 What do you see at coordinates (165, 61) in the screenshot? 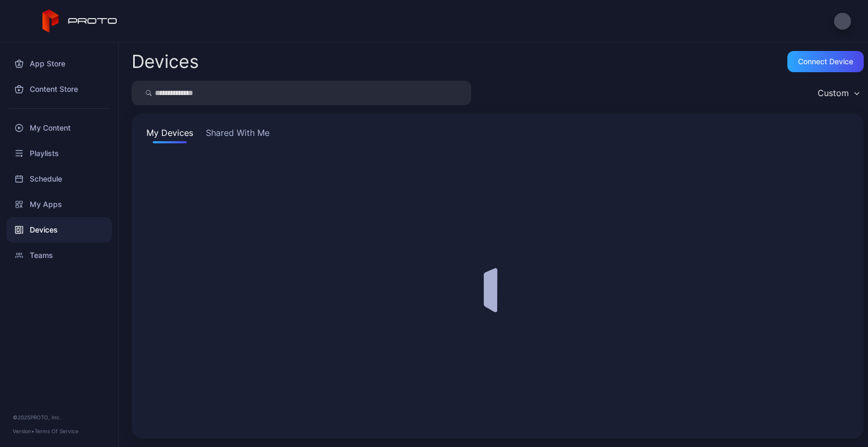
I see `h2: Devices` at bounding box center [165, 61].